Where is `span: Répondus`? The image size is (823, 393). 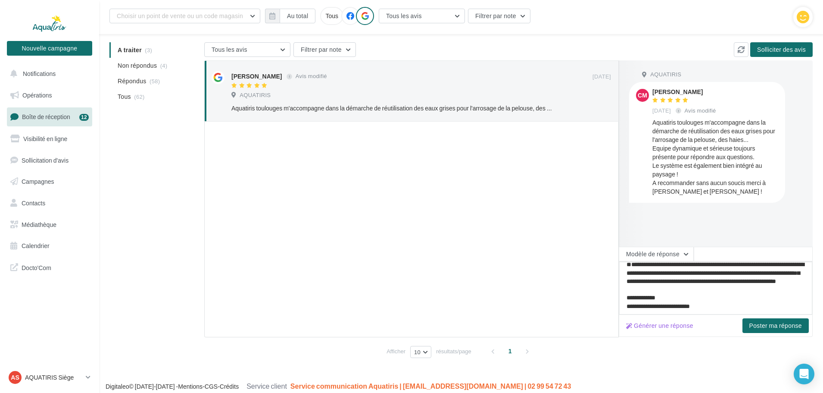
span: Répondus is located at coordinates (132, 81).